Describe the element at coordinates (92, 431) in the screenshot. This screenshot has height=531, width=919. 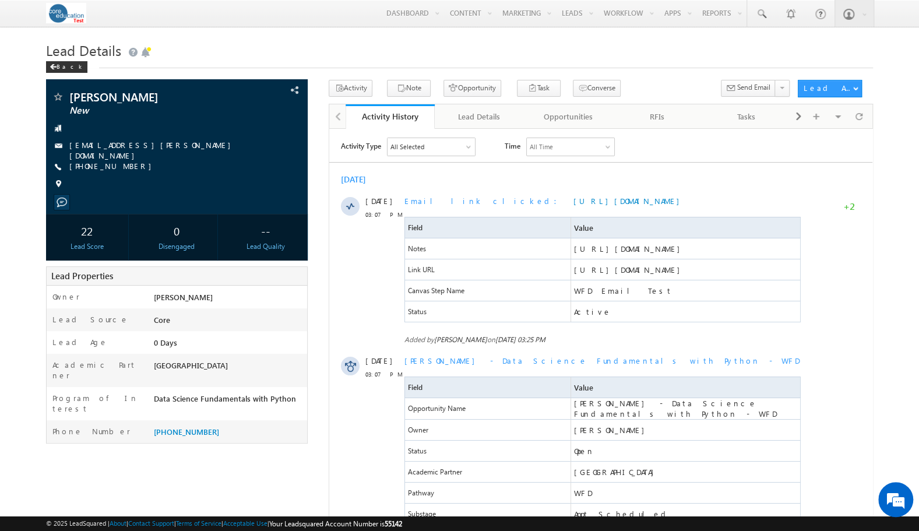
I see `label: Phone Number` at that location.